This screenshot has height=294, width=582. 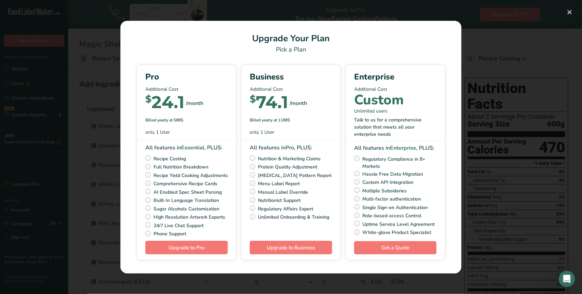 I want to click on span: Role-based access Control, so click(x=391, y=215).